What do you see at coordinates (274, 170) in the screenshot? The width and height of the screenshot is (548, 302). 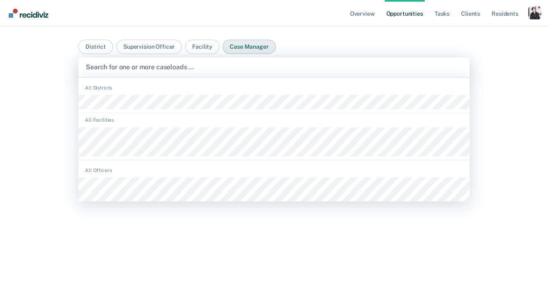 I see `div: All Officers` at bounding box center [274, 170].